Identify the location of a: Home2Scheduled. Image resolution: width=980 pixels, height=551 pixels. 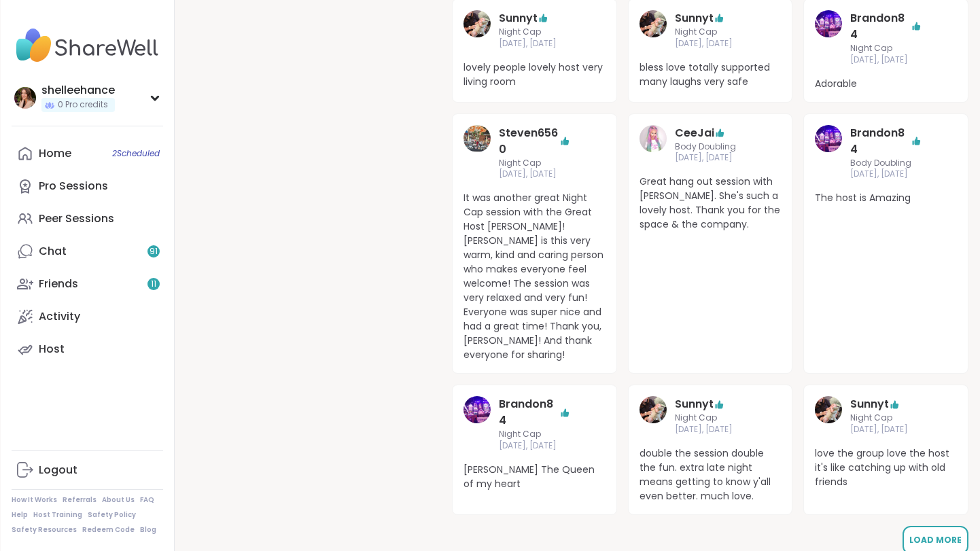
(87, 154).